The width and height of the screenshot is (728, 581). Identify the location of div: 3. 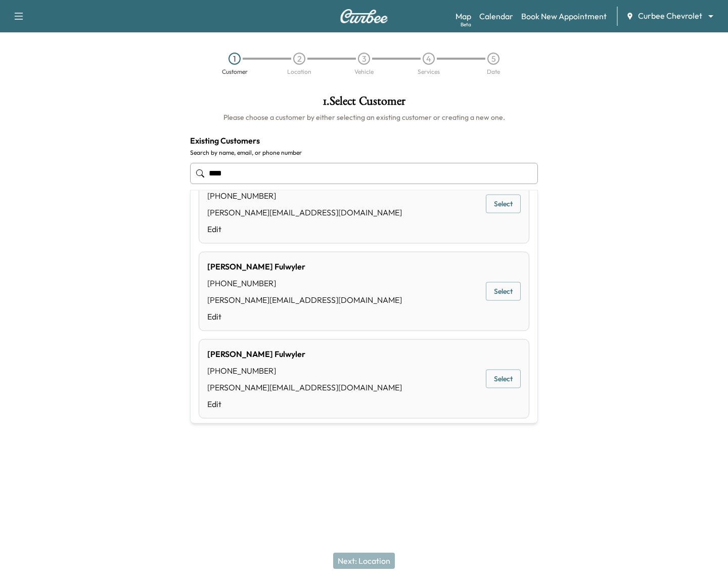
(364, 59).